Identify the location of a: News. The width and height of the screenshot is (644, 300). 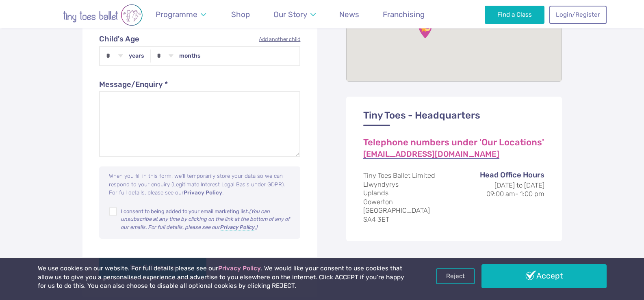
(350, 14).